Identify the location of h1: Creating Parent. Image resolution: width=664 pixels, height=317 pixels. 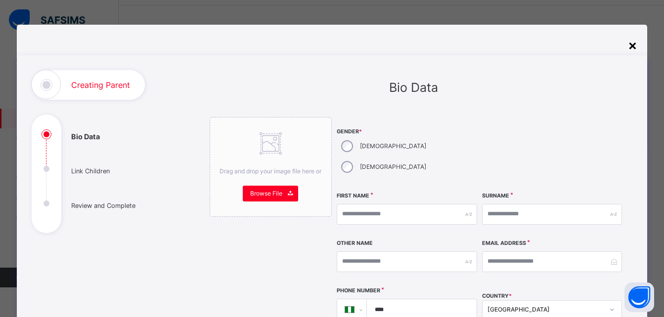
(100, 85).